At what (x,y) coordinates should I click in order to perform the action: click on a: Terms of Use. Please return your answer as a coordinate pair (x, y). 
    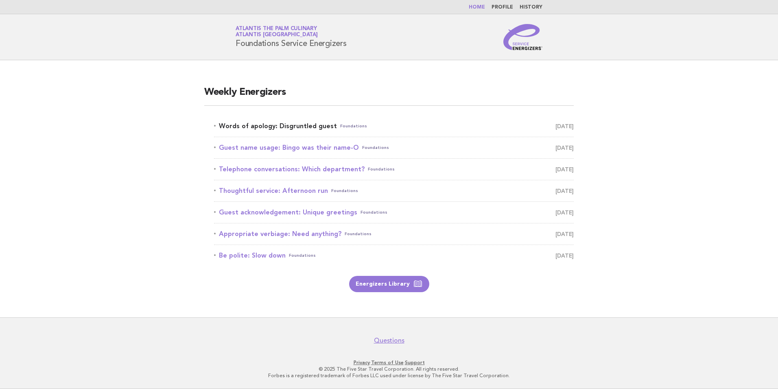
    Looking at the image, I should click on (387, 362).